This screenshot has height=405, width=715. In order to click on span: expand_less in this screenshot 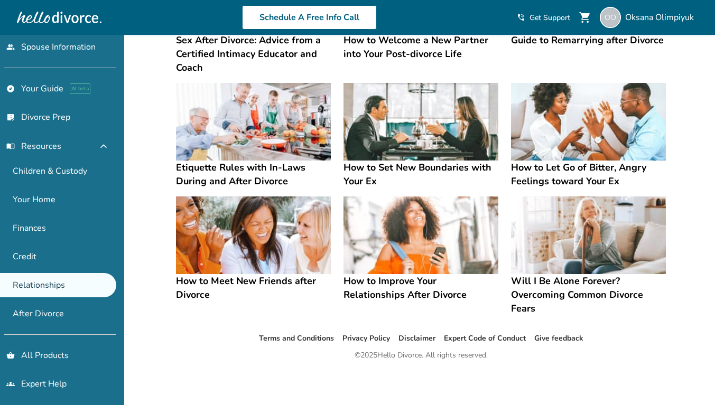, I will do `click(104, 146)`.